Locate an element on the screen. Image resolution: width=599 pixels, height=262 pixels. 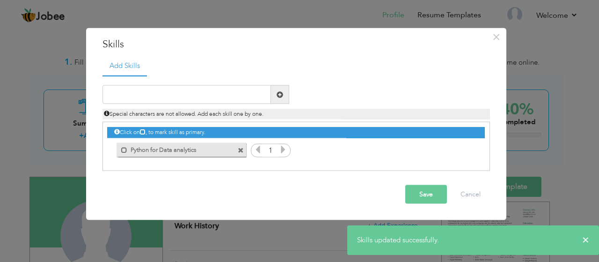
button: Close is located at coordinates (497, 37).